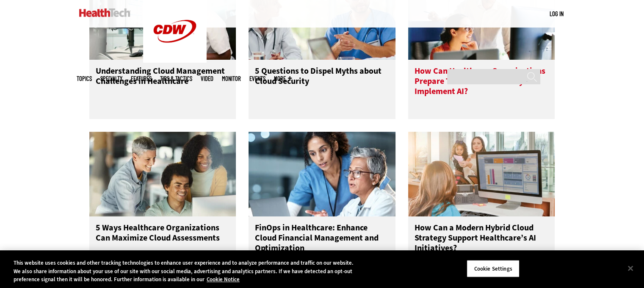 The height and width of the screenshot is (288, 644). I want to click on img: Home, so click(104, 13).